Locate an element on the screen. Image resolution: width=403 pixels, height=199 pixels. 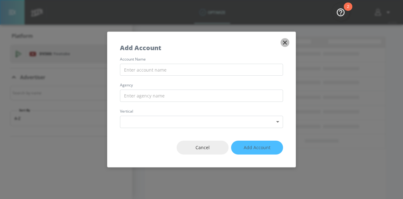
h5: Add Account is located at coordinates (140, 48).